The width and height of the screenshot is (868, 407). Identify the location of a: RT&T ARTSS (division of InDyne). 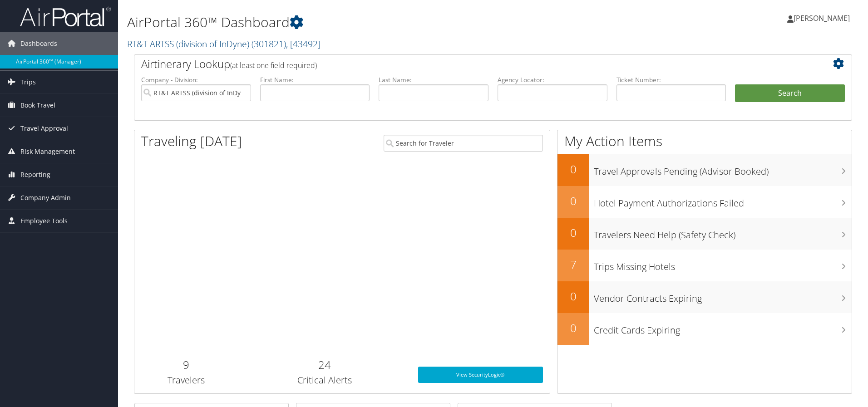
(224, 44).